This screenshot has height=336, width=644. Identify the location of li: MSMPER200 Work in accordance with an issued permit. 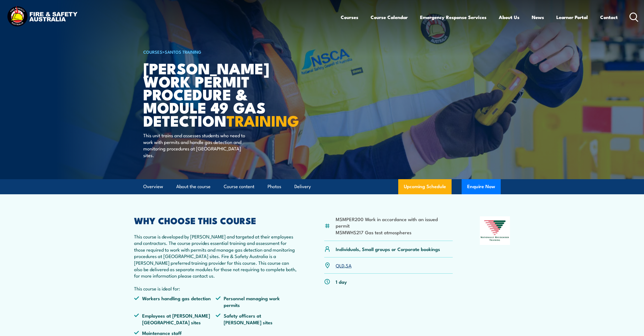
(394, 222).